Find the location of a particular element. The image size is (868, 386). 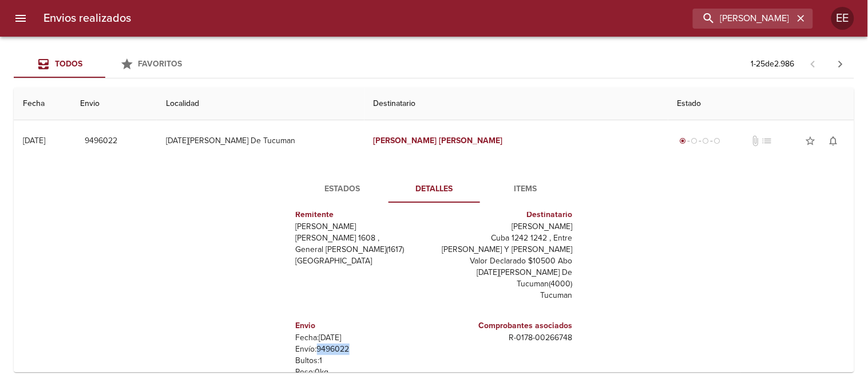

th: Envio is located at coordinates (114, 104).